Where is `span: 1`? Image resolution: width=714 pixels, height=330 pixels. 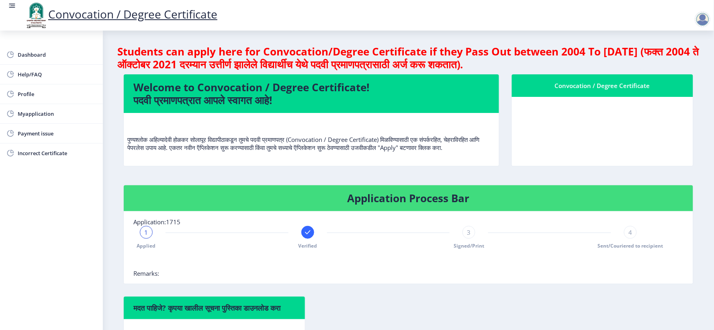
span: 1 is located at coordinates (146, 232).